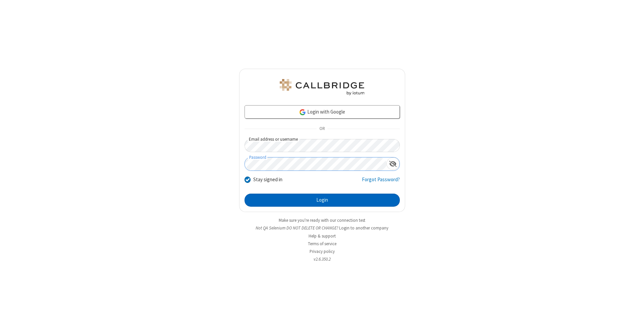 This screenshot has height=336, width=644. Describe the element at coordinates (302, 112) in the screenshot. I see `img: google-icon.png` at that location.